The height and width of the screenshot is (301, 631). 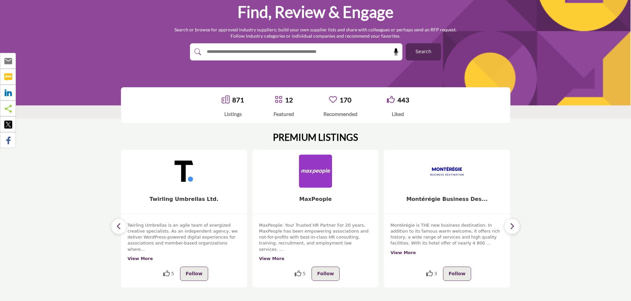 What do you see at coordinates (316, 138) in the screenshot?
I see `h2: PREMIUM LISTINGS` at bounding box center [316, 138].